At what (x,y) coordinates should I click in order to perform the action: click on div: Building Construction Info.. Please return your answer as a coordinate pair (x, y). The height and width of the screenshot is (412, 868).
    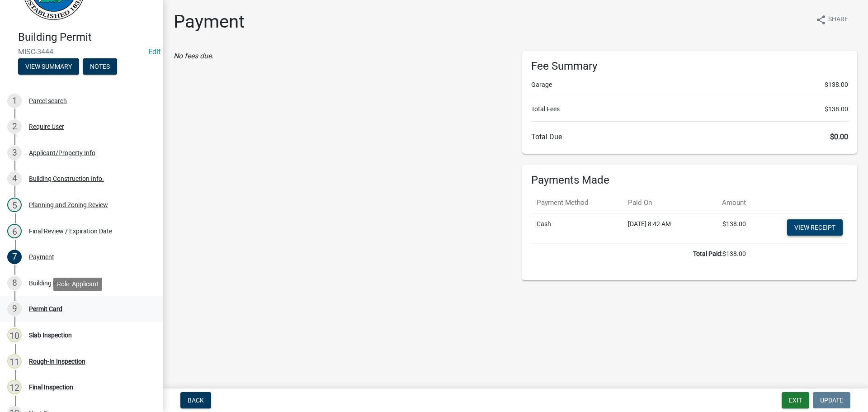
    Looking at the image, I should click on (66, 178).